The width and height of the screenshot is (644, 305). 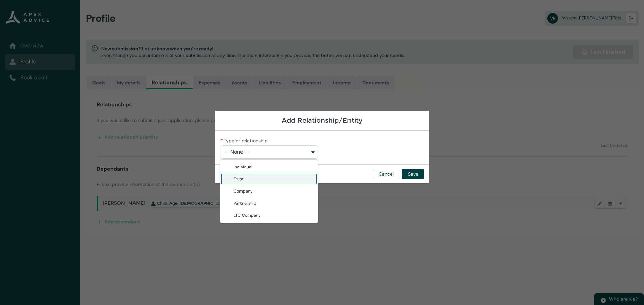 I want to click on h1: Add Relationship/Entity, so click(x=322, y=120).